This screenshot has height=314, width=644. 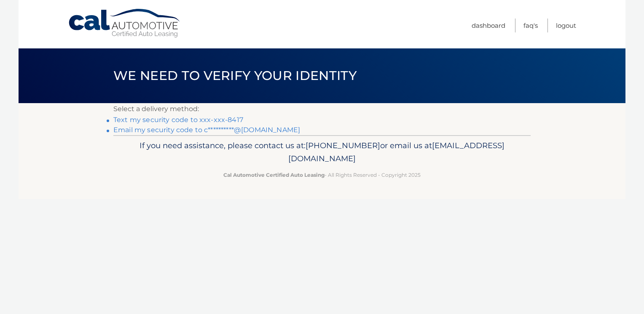 What do you see at coordinates (125, 23) in the screenshot?
I see `a: Cal Automotive` at bounding box center [125, 23].